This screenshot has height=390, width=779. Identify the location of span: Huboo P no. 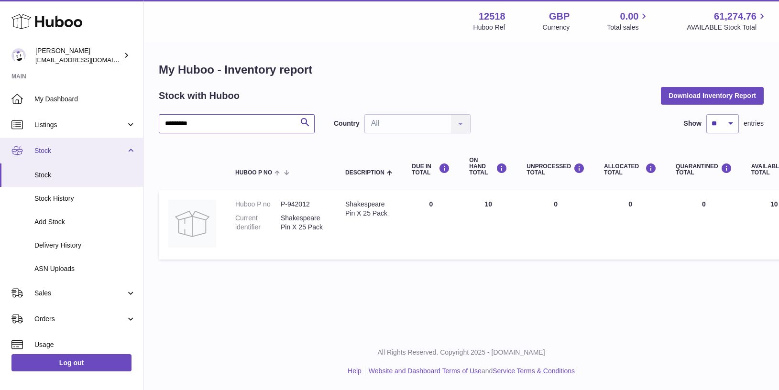
(253, 173).